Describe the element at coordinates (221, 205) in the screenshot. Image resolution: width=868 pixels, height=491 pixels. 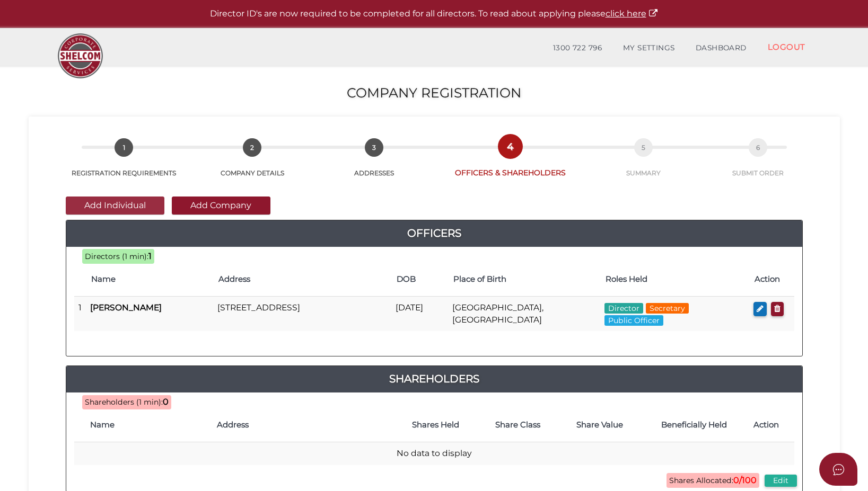
I see `button: Add Company` at that location.